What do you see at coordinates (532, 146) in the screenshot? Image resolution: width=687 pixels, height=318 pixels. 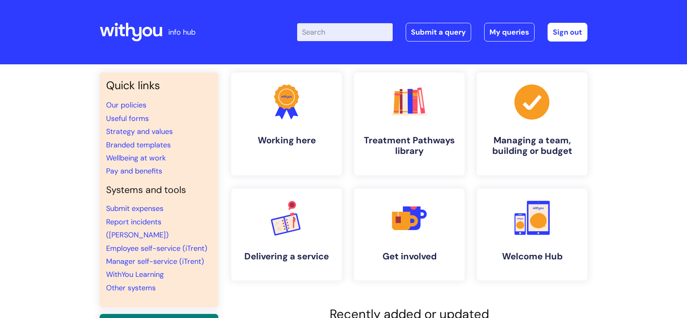 I see `h4: Managing a team, building or budget` at bounding box center [532, 146].